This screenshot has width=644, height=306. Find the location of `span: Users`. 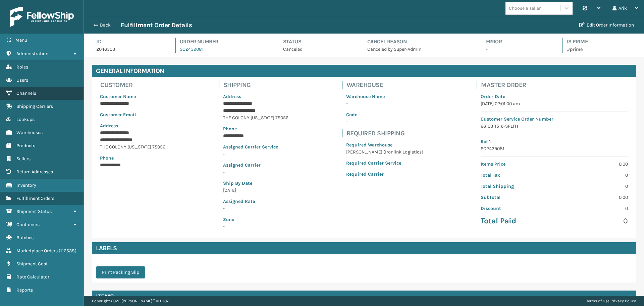

span: Users is located at coordinates (22, 80).